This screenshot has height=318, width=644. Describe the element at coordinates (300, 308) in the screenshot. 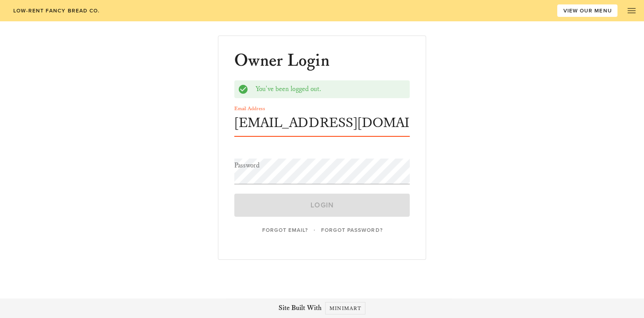

I see `span: Site Built With` at that location.